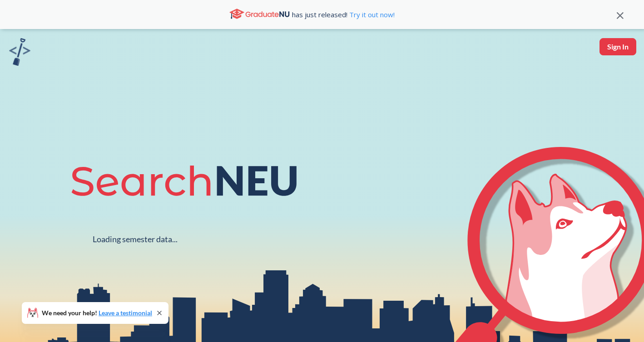 The height and width of the screenshot is (342, 644). Describe the element at coordinates (371, 15) in the screenshot. I see `a: Try it out now!` at that location.